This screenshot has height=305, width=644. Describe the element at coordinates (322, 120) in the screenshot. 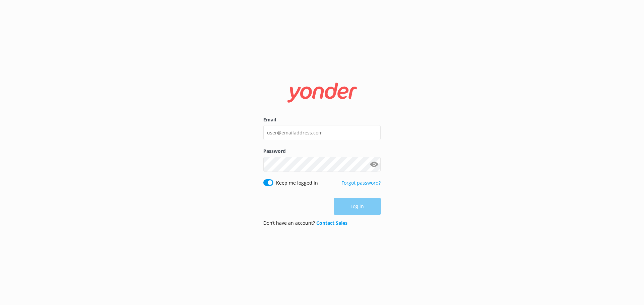

I see `label: Email` at that location.